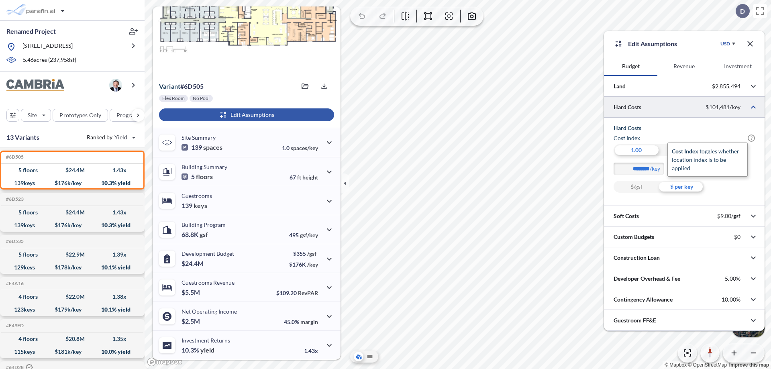 This screenshot has height=369, width=771. Describe the element at coordinates (174, 98) in the screenshot. I see `p: Flex Room` at that location.